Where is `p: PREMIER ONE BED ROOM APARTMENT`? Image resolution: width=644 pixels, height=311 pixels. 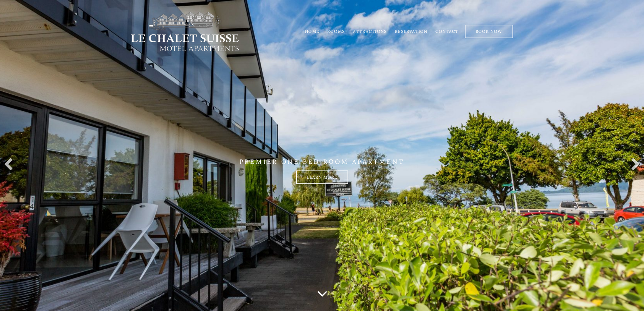
p: PREMIER ONE BED ROOM APARTMENT is located at coordinates (322, 162).